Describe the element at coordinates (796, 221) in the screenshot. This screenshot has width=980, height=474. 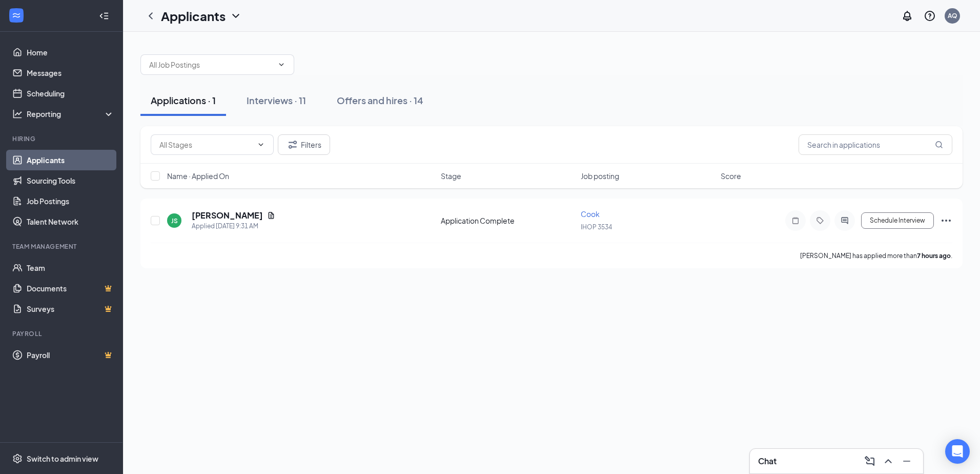
I see `svg: Note` at that location.